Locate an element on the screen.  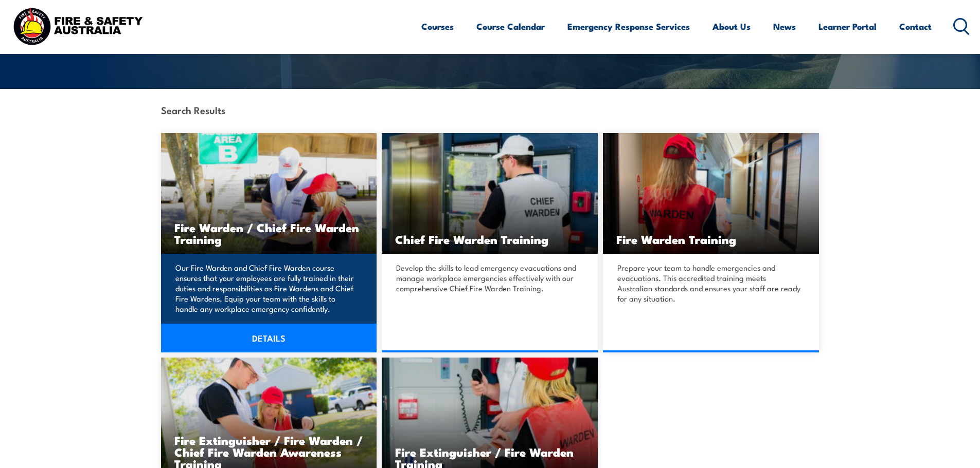
h3: Fire Warden / Chief Fire Warden Training is located at coordinates (269, 233).